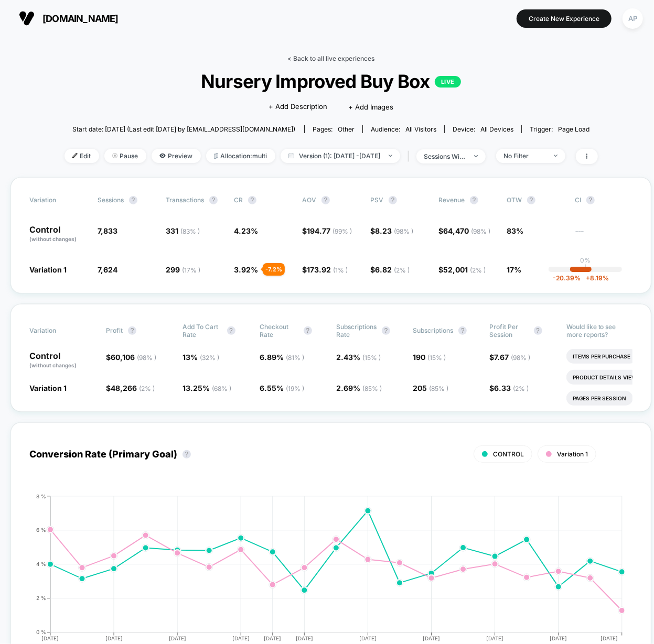 This screenshot has height=644, width=654. Describe the element at coordinates (183, 269) in the screenshot. I see `span: 299` at that location.